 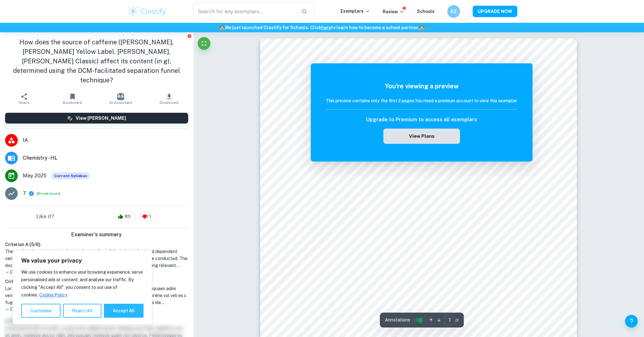 I want to click on span: Share, so click(x=24, y=102).